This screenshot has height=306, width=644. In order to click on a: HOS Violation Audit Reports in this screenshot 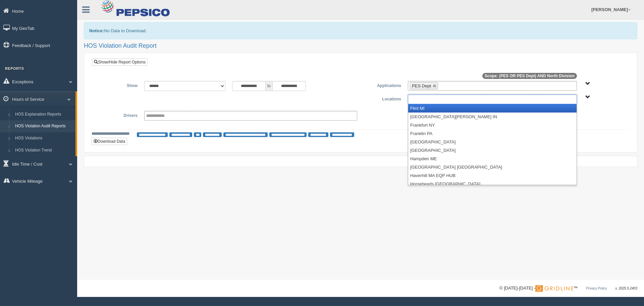, I will do `click(44, 126)`.